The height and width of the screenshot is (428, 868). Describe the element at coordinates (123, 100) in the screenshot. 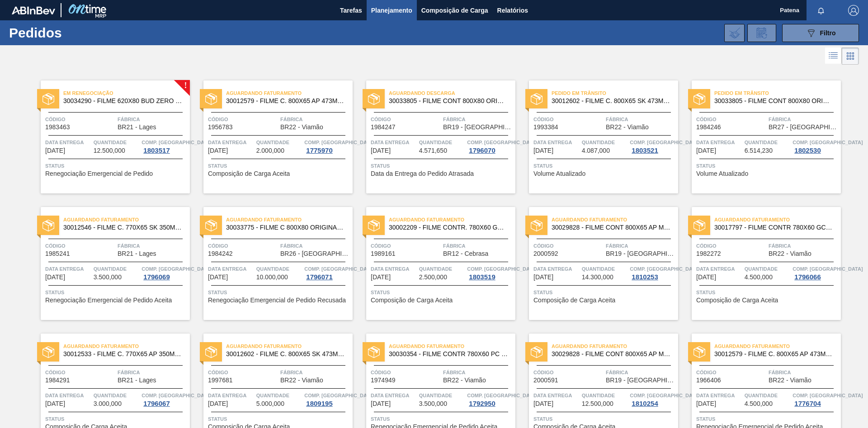

I see `span: 30034290 - FILME 620X80 BUD ZERO 350 SLK C8` at that location.